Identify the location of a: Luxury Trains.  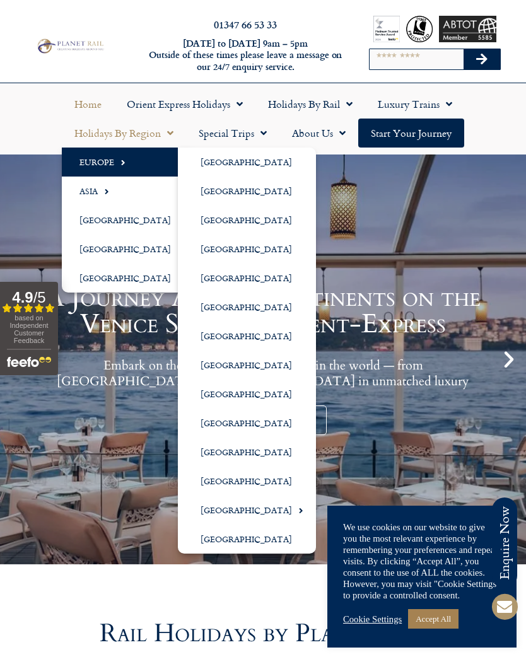
(415, 104).